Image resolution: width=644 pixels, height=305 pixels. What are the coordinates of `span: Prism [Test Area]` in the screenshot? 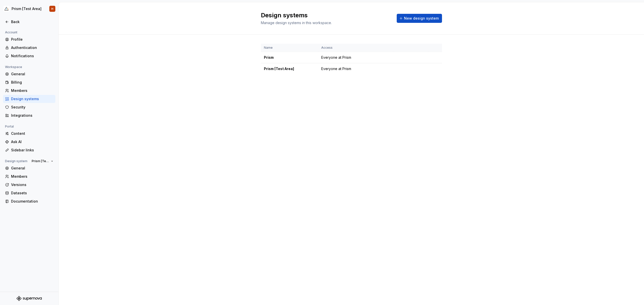 It's located at (40, 161).